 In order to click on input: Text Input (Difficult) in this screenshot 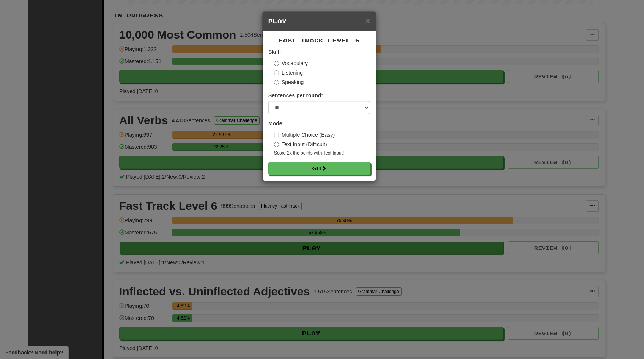, I will do `click(276, 145)`.